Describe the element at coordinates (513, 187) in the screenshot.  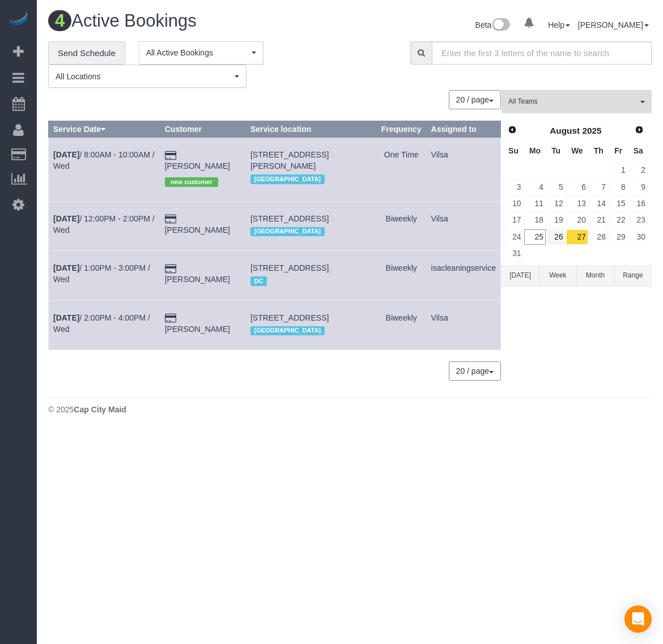
I see `a: 3` at that location.